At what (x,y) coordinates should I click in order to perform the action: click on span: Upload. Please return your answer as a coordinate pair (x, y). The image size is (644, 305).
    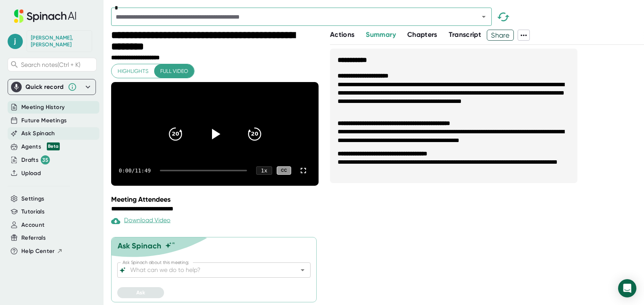
    Looking at the image, I should click on (31, 173).